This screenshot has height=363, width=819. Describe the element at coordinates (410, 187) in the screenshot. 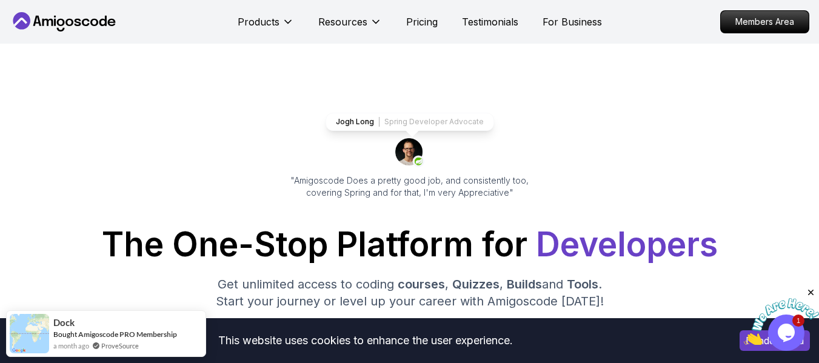

I see `p: "Amigoscode Does a pretty good job, and consistently too, covering Spring and for that, I'm very ...` at that location.